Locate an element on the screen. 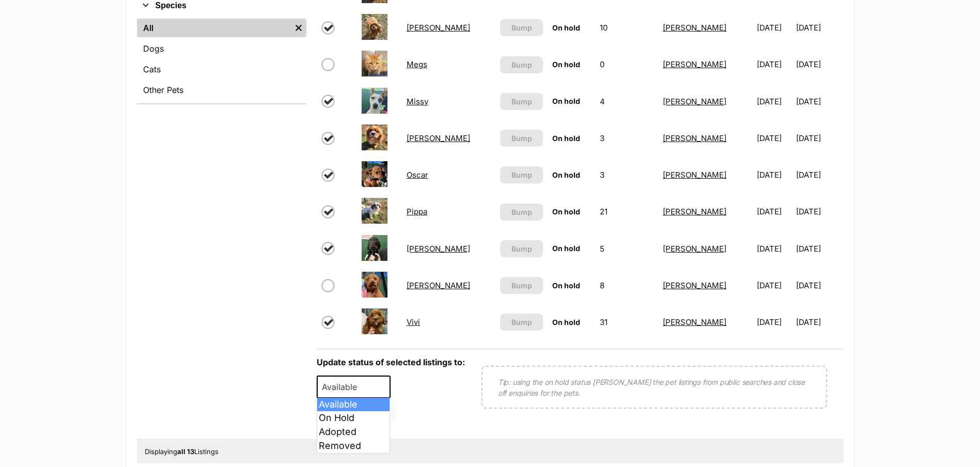 This screenshot has width=980, height=467. a: Cats is located at coordinates (221, 69).